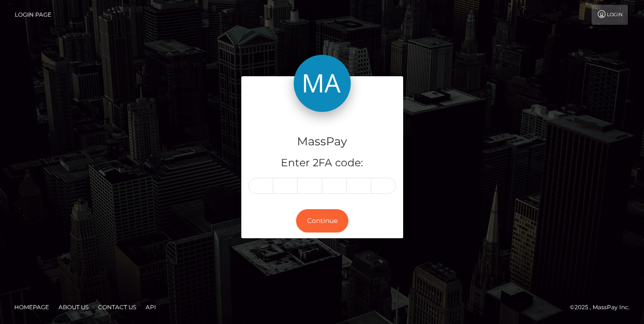 The image size is (644, 324). Describe the element at coordinates (31, 307) in the screenshot. I see `a: Homepage` at that location.